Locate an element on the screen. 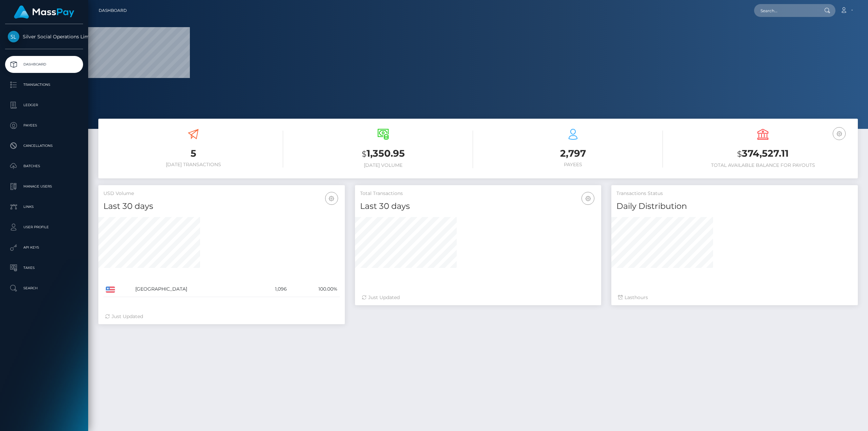  td: 1,096 is located at coordinates (271, 289).